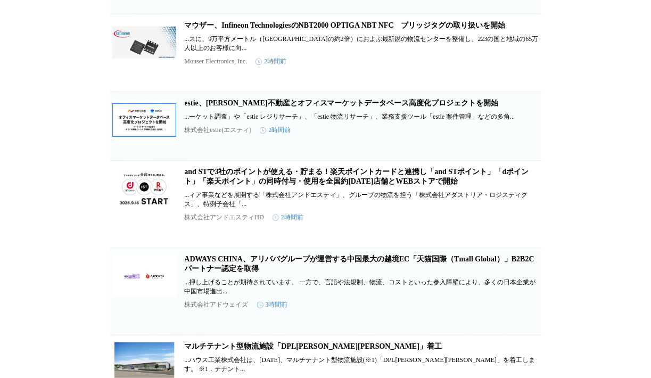 The height and width of the screenshot is (378, 651). Describe the element at coordinates (144, 189) in the screenshot. I see `img: and STで3社のポイントが使える・貯まる！楽天ポイントカードと連携し「and STポイント」「dポイント」「楽天ポイント」の同時付与・使用を全国約1300店舗とWEBストアで開始` at that location.